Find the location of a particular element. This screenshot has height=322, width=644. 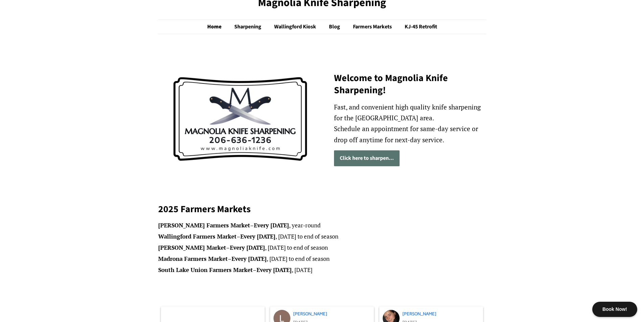

strong: South Lake Union Farmers Market is located at coordinates (206, 270).